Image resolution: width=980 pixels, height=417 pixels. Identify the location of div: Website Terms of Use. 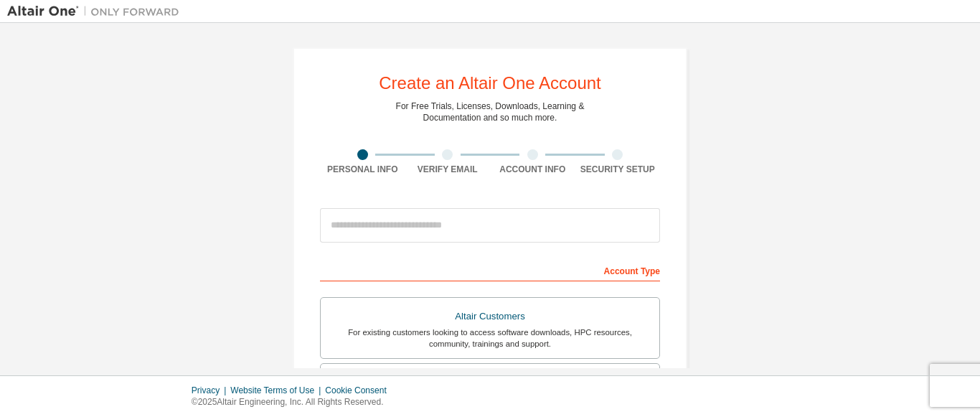
(278, 391).